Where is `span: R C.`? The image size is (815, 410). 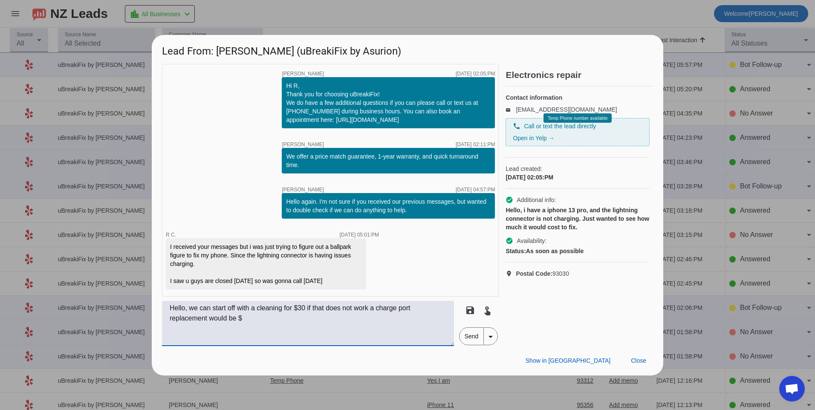
span: R C. is located at coordinates (171, 235).